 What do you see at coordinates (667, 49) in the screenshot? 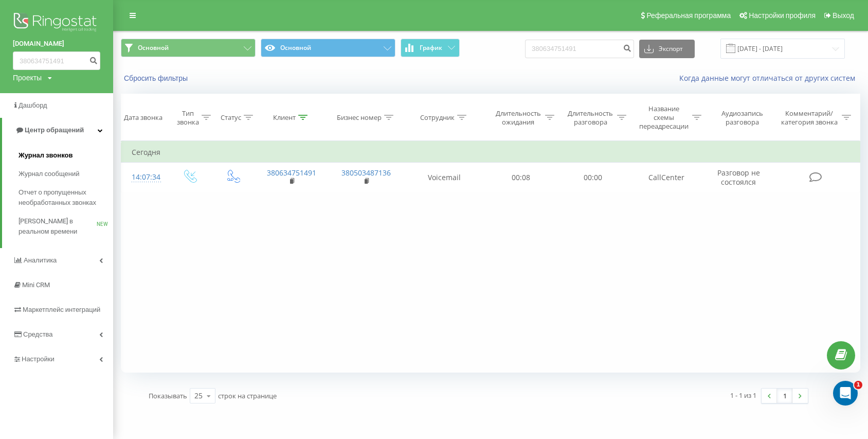
I see `button: Экспорт` at bounding box center [667, 49].